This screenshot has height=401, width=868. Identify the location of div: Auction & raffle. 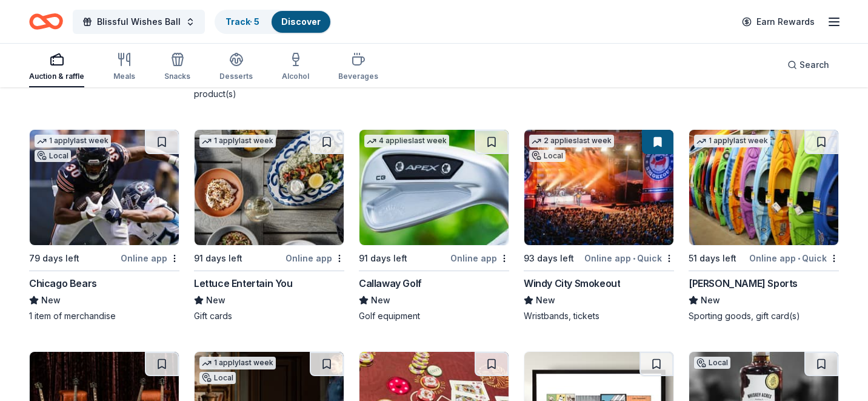
(56, 77).